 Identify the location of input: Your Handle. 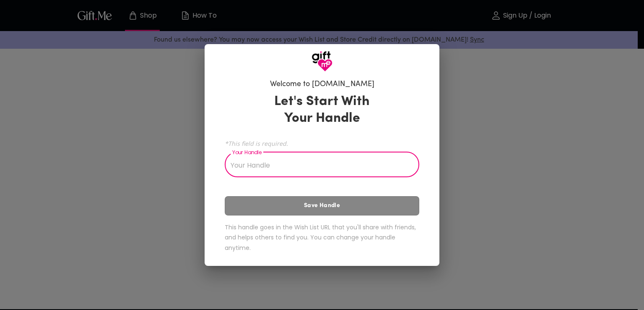
(318, 166).